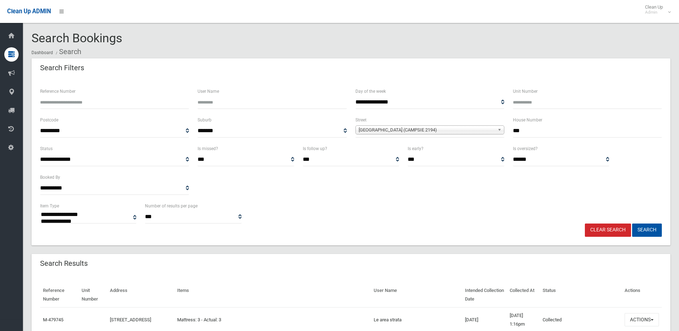 Image resolution: width=679 pixels, height=331 pixels. Describe the element at coordinates (654, 12) in the screenshot. I see `small: Admin` at that location.